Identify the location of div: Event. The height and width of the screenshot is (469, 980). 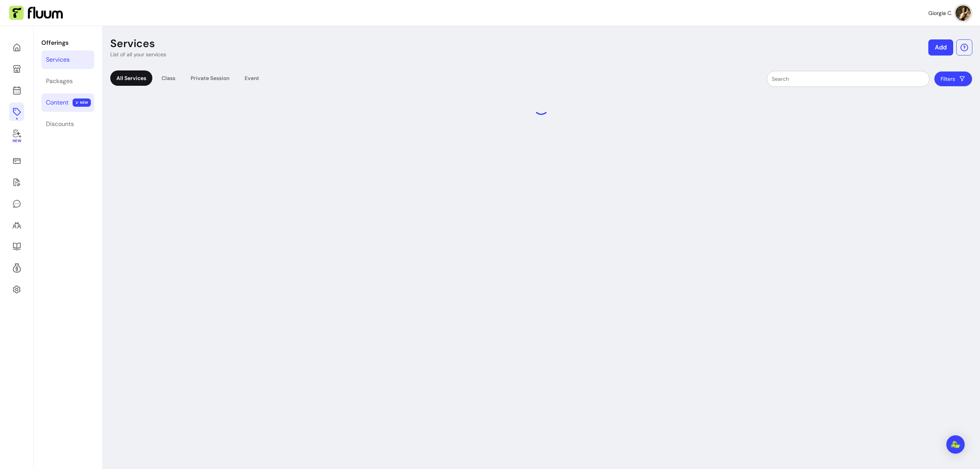
(252, 78).